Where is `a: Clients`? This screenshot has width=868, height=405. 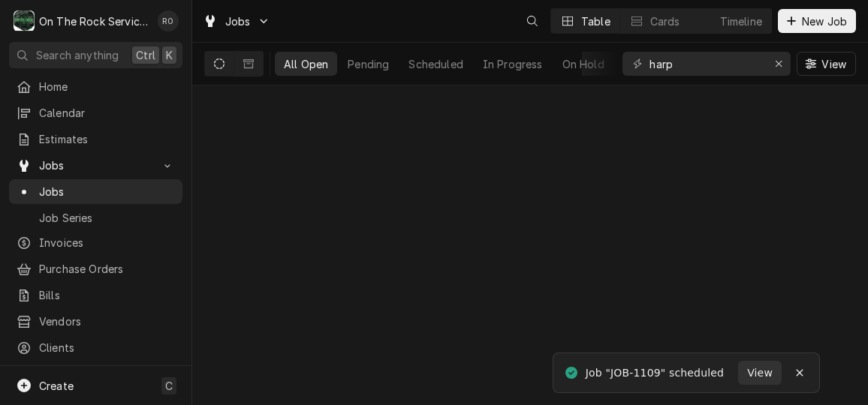
a: Clients is located at coordinates (95, 348).